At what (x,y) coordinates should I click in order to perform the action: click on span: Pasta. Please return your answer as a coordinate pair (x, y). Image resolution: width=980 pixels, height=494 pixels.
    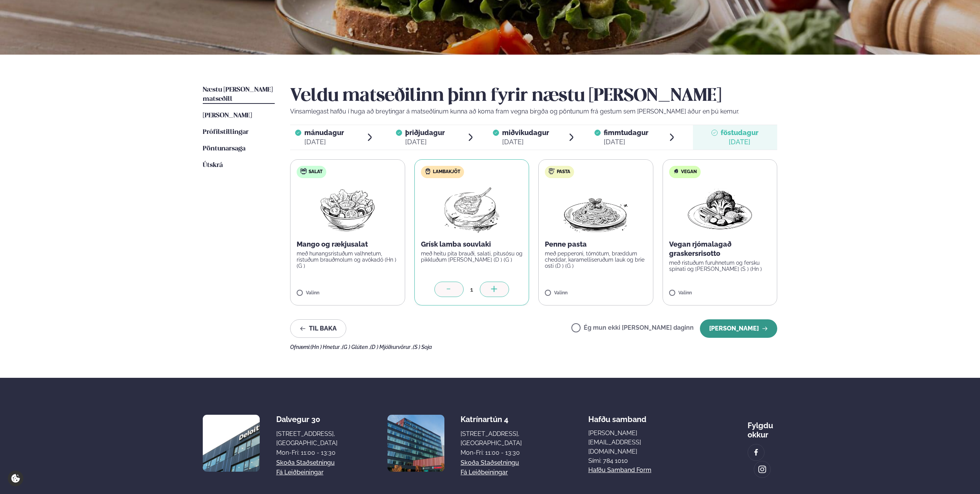
    Looking at the image, I should click on (563, 172).